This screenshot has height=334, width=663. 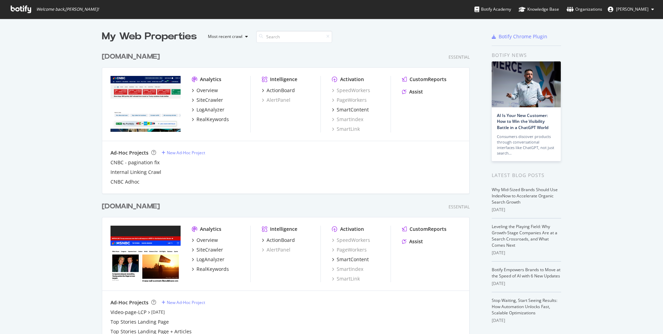 What do you see at coordinates (125, 182) in the screenshot?
I see `div: CNBC Adhoc` at bounding box center [125, 182].